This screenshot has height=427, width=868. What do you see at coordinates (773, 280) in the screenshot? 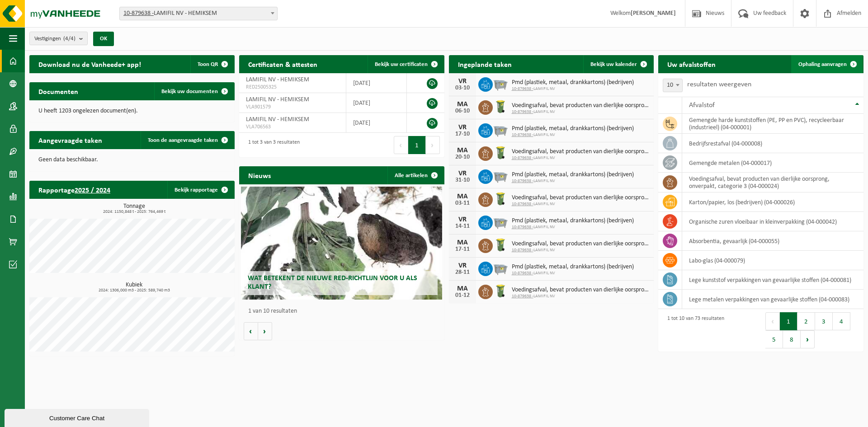
I see `td: lege kunststof verpakkingen van gevaarlijke stoffen (04-000081)` at bounding box center [773, 280].